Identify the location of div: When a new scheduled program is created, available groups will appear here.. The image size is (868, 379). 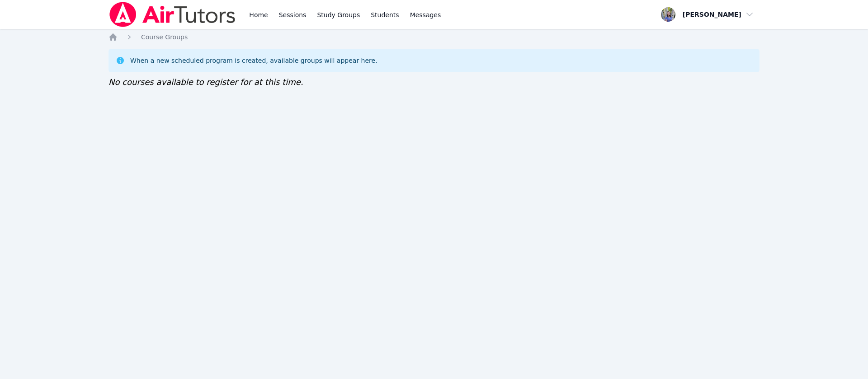
(253, 60).